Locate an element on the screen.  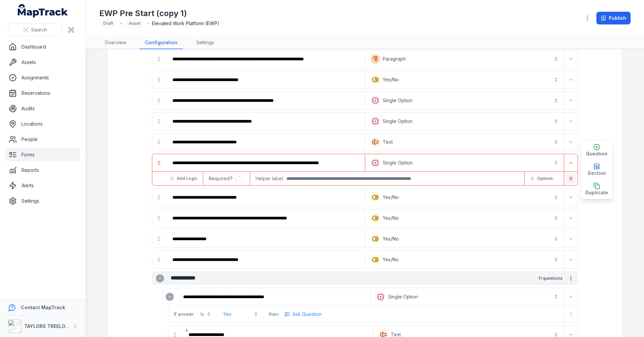
input: :r5us:-form-item-label is located at coordinates (240, 179).